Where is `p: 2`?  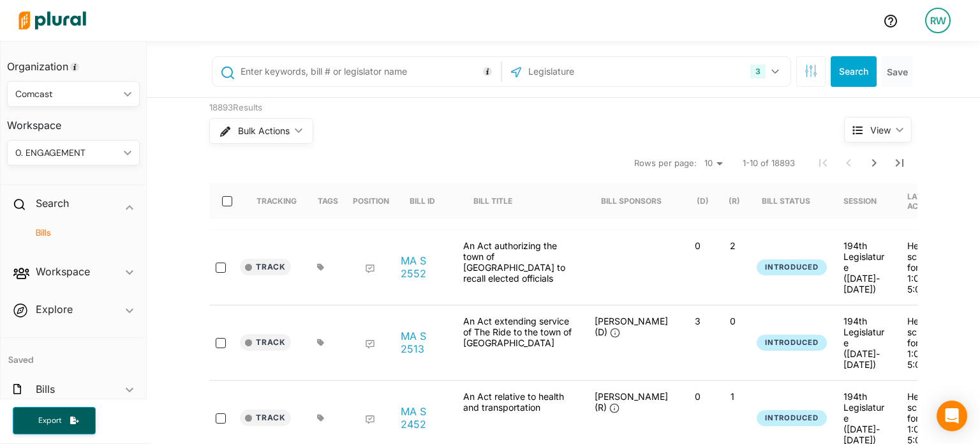 p: 2 is located at coordinates (732, 245).